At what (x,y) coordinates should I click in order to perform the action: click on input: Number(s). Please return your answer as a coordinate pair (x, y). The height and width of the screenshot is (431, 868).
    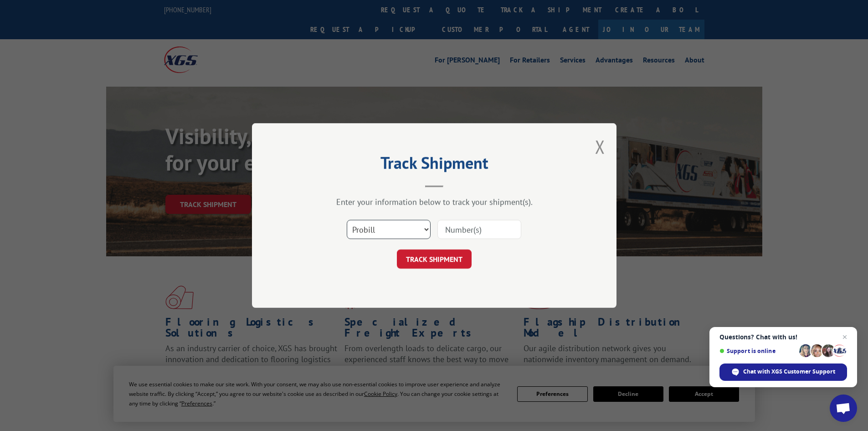
    Looking at the image, I should click on (480, 229).